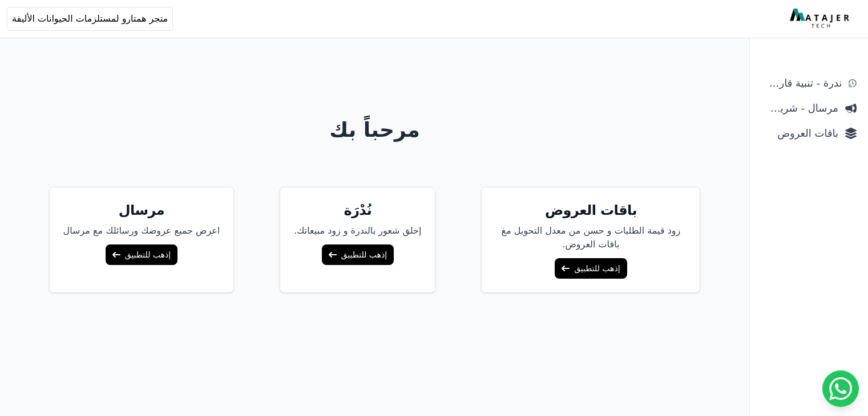  What do you see at coordinates (820, 19) in the screenshot?
I see `img: MatajerTech Logo` at bounding box center [820, 19].